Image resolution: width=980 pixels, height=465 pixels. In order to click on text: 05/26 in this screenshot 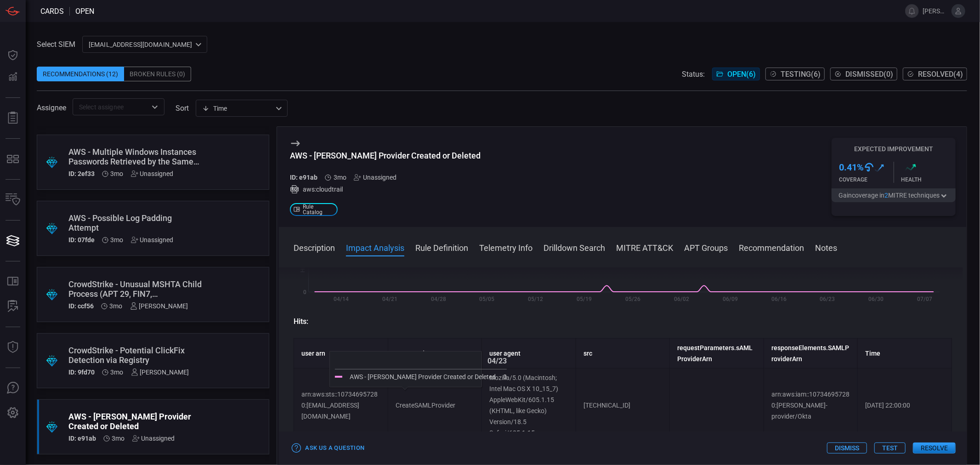, I will do `click(633, 299)`.